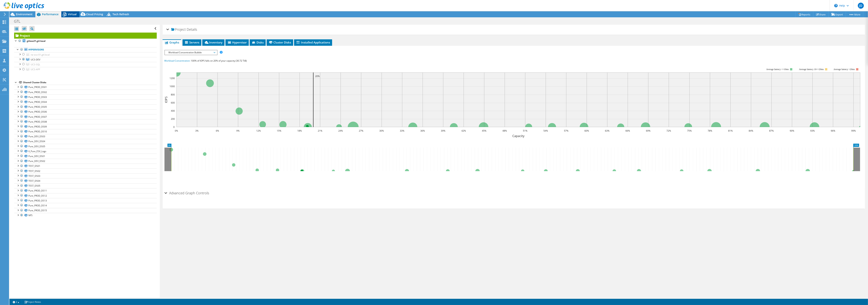  I want to click on text: 84%, so click(751, 130).